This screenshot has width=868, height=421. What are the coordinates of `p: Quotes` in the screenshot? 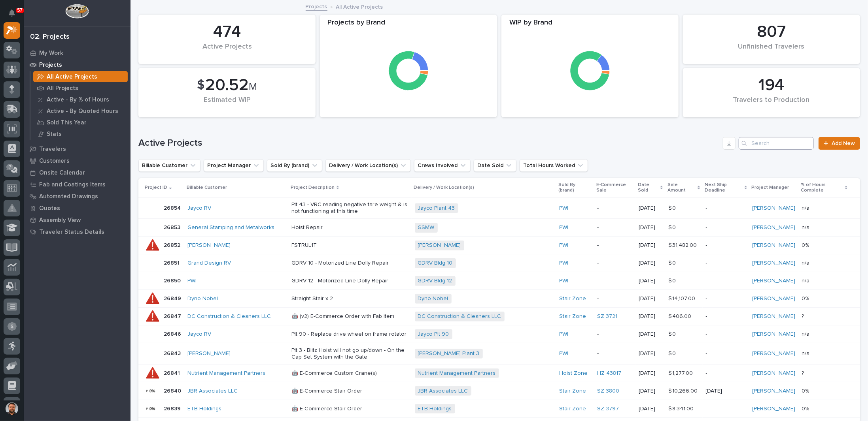 It's located at (49, 208).